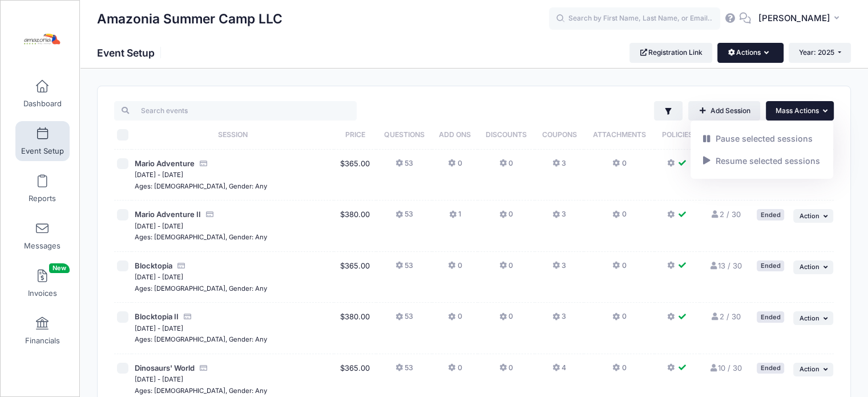 The image size is (868, 397). What do you see at coordinates (816, 52) in the screenshot?
I see `span: Year: 2025` at bounding box center [816, 52].